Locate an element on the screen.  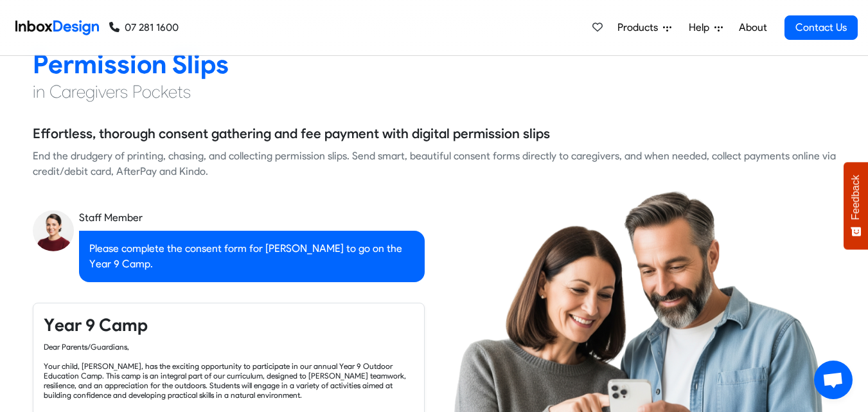
div: Staff Member is located at coordinates (252, 218).